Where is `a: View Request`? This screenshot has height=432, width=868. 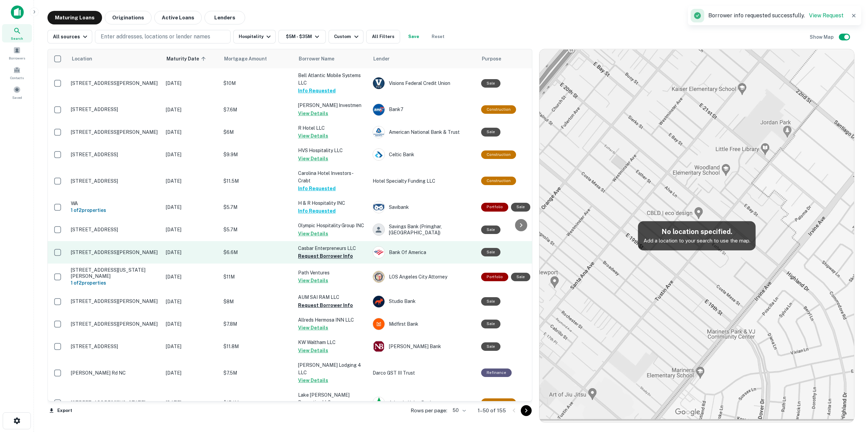 a: View Request is located at coordinates (826, 16).